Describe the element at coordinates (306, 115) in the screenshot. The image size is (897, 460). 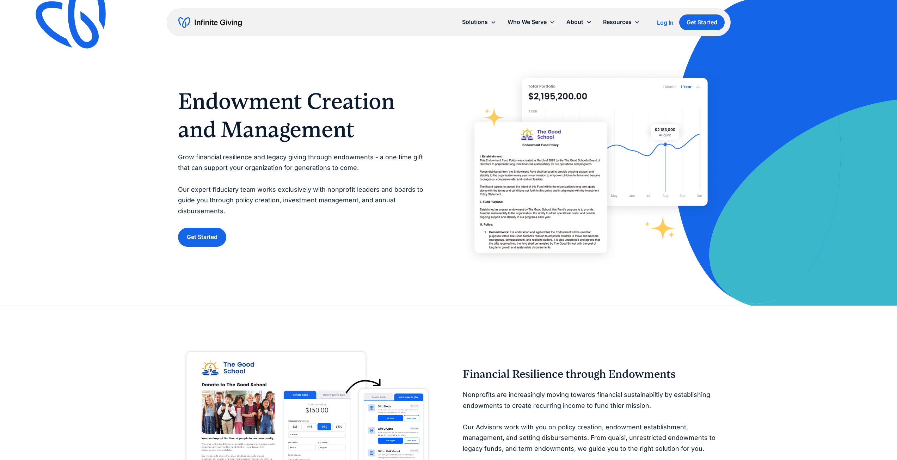
I see `h1: Endowment Creation and Management` at that location.